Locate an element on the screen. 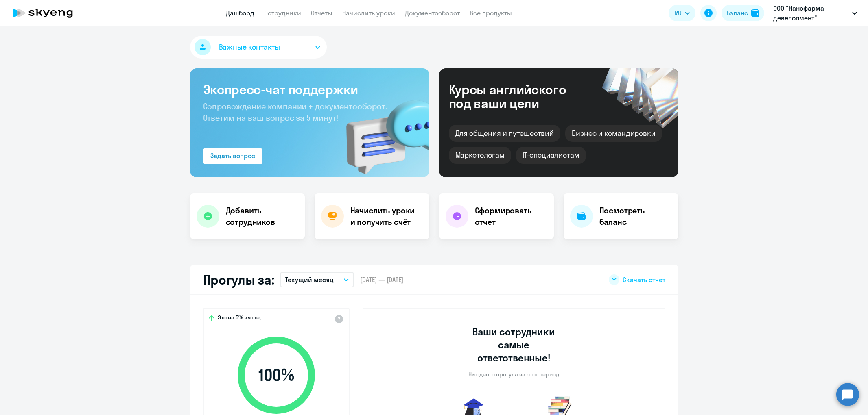 The image size is (868, 415). span: Сопровождение компании + документооборот. Ответим на ваш вопрос за 5 минут! is located at coordinates (295, 111).